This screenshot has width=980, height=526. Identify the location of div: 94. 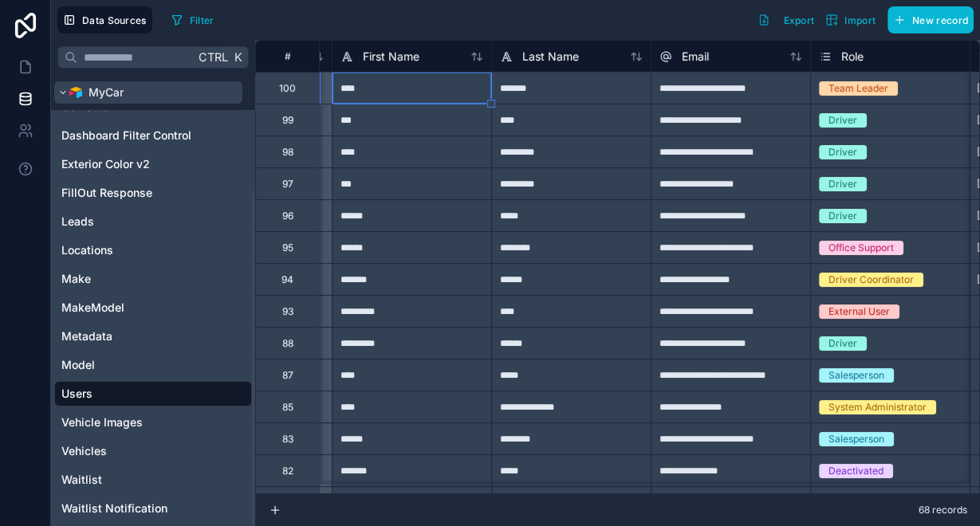
(287, 280).